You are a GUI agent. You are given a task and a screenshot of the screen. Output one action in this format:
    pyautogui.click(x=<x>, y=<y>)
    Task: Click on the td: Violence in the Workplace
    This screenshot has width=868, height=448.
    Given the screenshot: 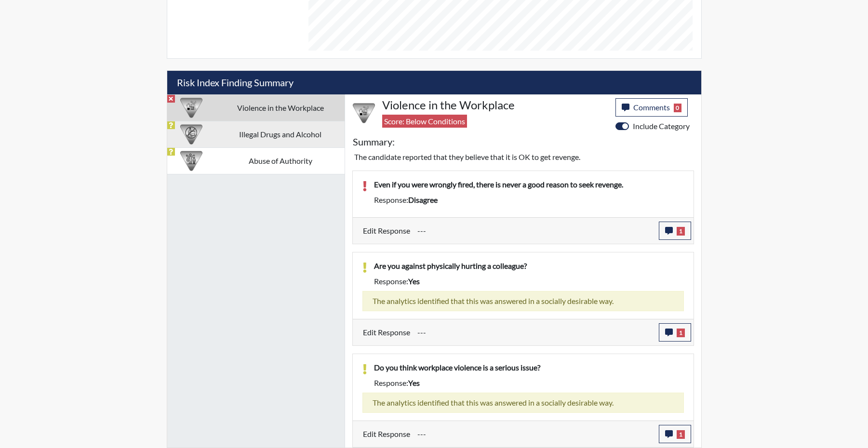 What is the action you would take?
    pyautogui.click(x=280, y=108)
    